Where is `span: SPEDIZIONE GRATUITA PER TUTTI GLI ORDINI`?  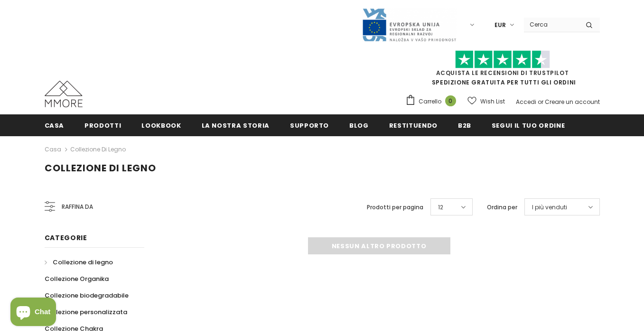
span: SPEDIZIONE GRATUITA PER TUTTI GLI ORDINI is located at coordinates (502, 70).